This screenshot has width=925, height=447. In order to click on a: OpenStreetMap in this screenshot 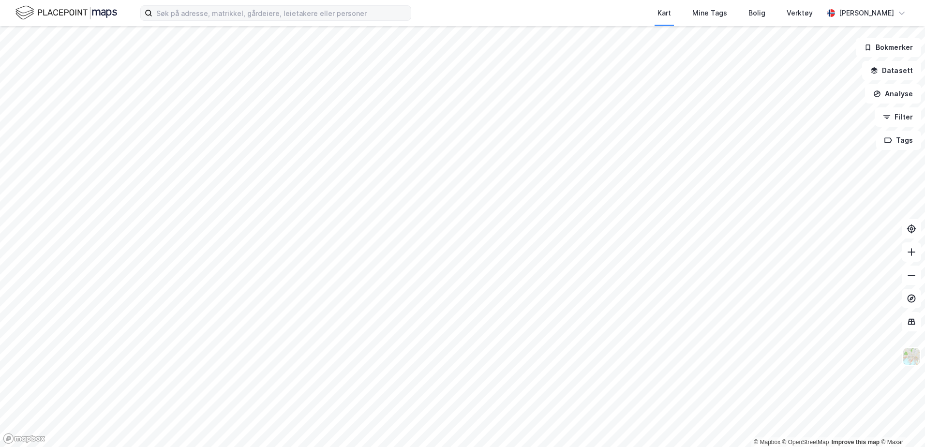, I will do `click(805, 442)`.